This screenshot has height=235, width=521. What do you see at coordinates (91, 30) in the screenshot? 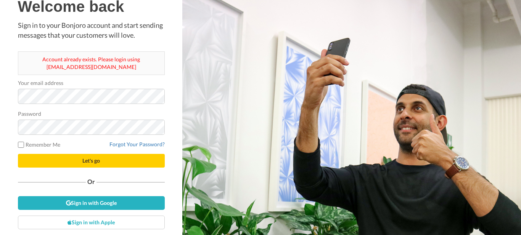
I see `p: Sign in to your Bonjoro account and start sending messages that your customers will love.` at bounding box center [91, 30].